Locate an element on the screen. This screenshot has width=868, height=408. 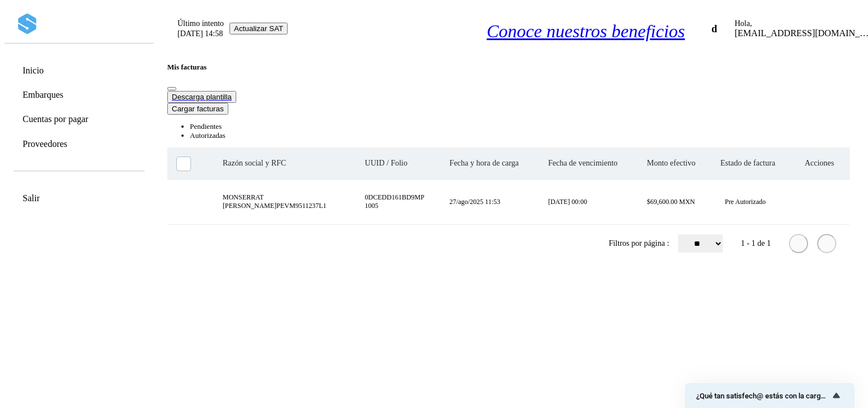
a: Inicio is located at coordinates (33, 70).